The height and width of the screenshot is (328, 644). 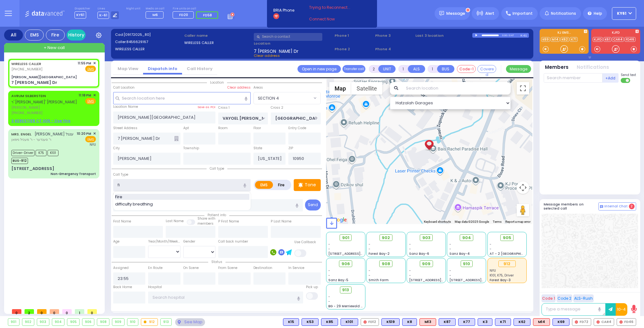 What do you see at coordinates (85, 95) in the screenshot?
I see `span: 11:18 PM` at bounding box center [85, 95].